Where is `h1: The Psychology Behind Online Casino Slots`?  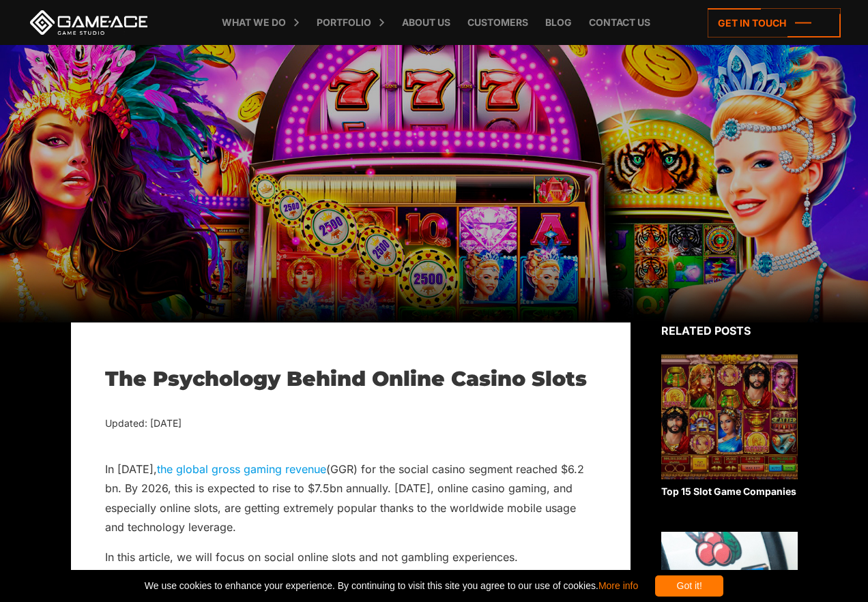 h1: The Psychology Behind Online Casino Slots is located at coordinates (351, 379).